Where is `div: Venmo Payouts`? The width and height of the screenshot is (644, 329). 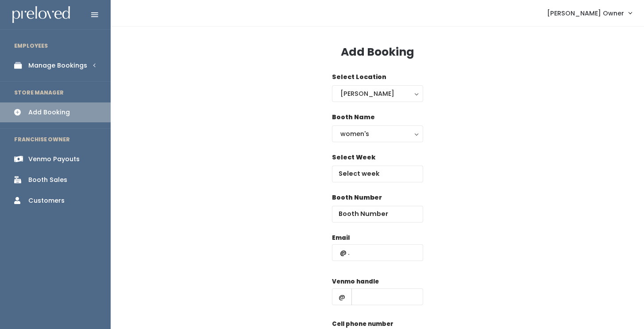 div: Venmo Payouts is located at coordinates (54, 159).